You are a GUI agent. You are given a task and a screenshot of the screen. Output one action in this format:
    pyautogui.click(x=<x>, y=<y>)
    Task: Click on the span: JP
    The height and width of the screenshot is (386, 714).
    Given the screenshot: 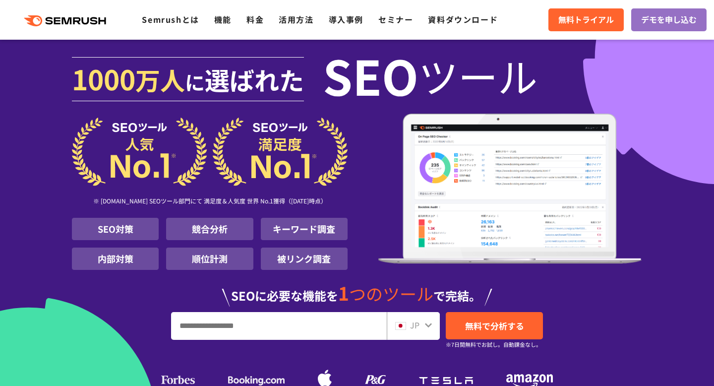 What is the action you would take?
    pyautogui.click(x=414, y=325)
    